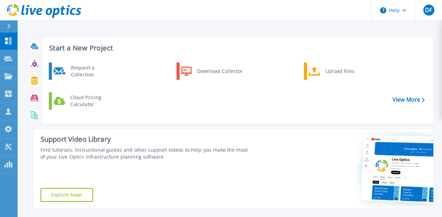 The image size is (442, 217). What do you see at coordinates (144, 154) in the screenshot?
I see `div: Find tutorials, instructional guides and other support videos to help you make the most of your L...` at bounding box center [144, 154].